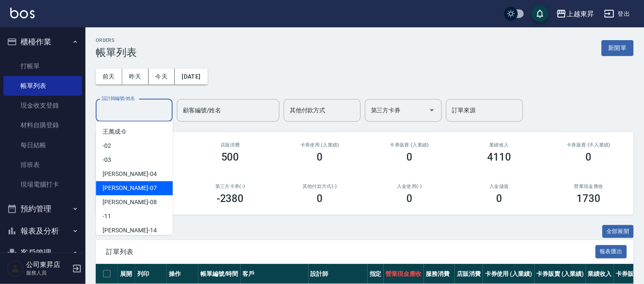  What do you see at coordinates (580, 14) in the screenshot?
I see `div: 上越東昇` at bounding box center [580, 14].